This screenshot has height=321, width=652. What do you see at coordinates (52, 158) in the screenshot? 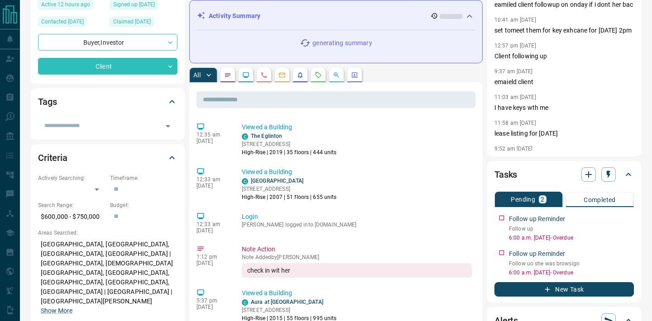
I see `h2: Criteria` at bounding box center [52, 158].